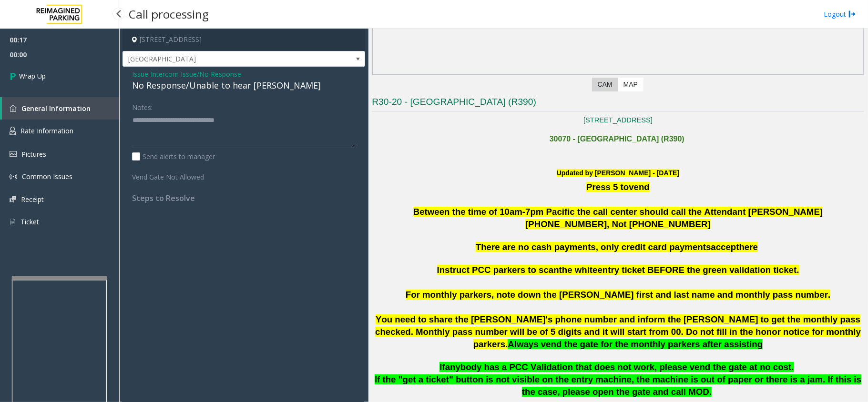 The image size is (868, 402). What do you see at coordinates (618, 386) in the screenshot?
I see `span: If the "get a ticket" button is not visible on the entry machine, the machine is out of paper or ...` at bounding box center [618, 386].